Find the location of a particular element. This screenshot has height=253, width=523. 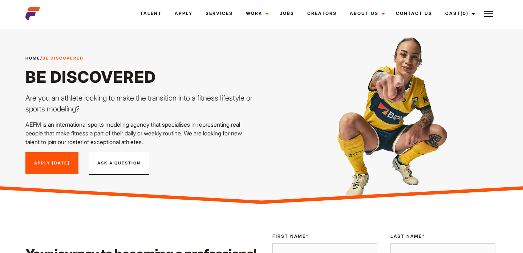

a: Home is located at coordinates (33, 58).